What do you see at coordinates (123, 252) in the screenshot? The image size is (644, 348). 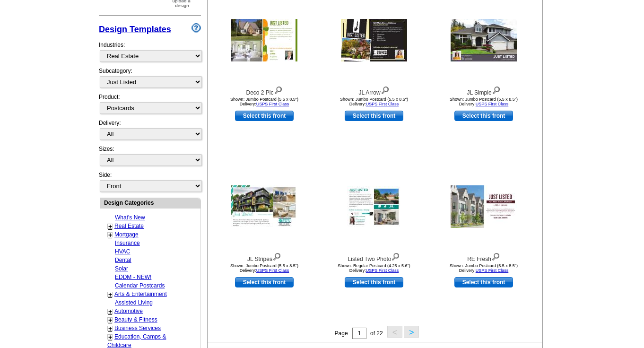 I see `a: HVAC` at bounding box center [123, 252].